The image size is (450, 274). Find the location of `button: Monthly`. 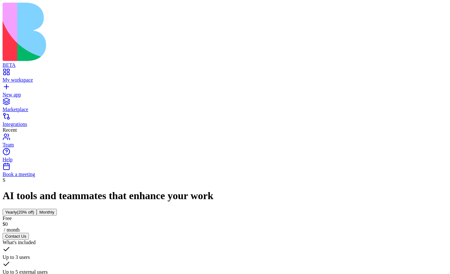

button: Monthly is located at coordinates (47, 212).